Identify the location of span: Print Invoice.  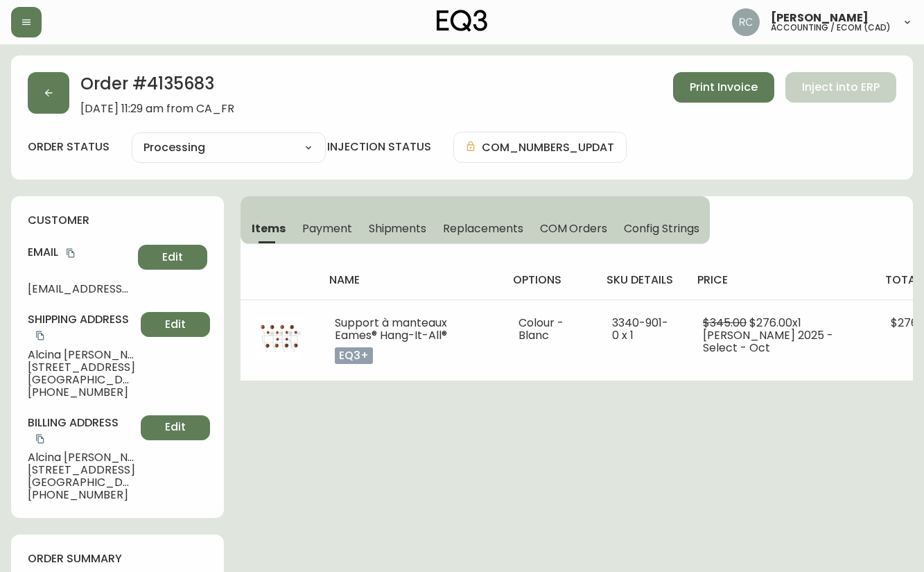
(723, 87).